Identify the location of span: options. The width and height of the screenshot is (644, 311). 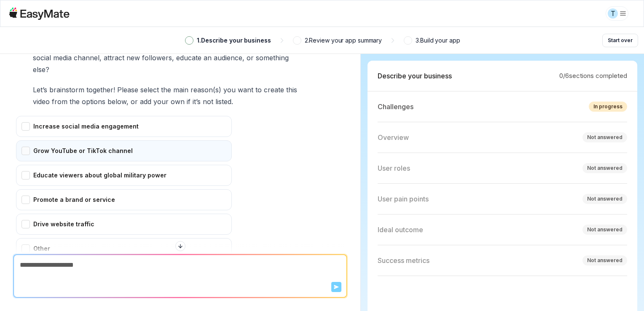
(94, 102).